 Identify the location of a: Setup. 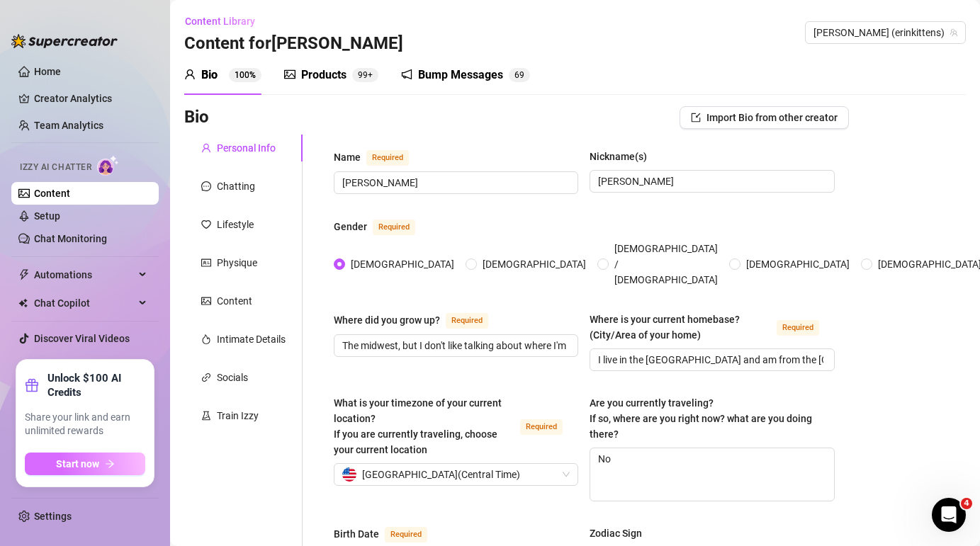
(47, 216).